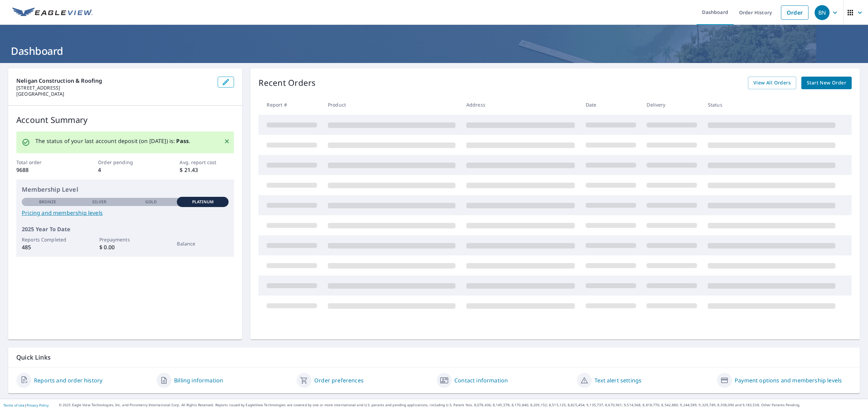  What do you see at coordinates (618, 380) in the screenshot?
I see `a: Text alert settings` at bounding box center [618, 380].